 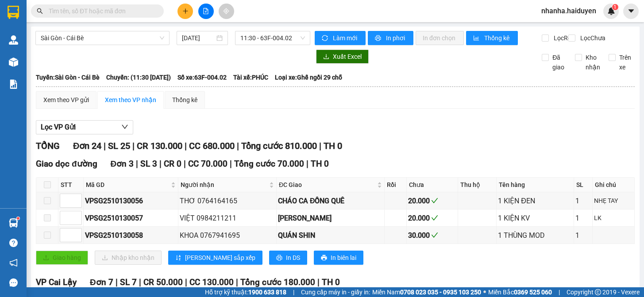 I want to click on div: QUÁN SHIN, so click(x=330, y=235).